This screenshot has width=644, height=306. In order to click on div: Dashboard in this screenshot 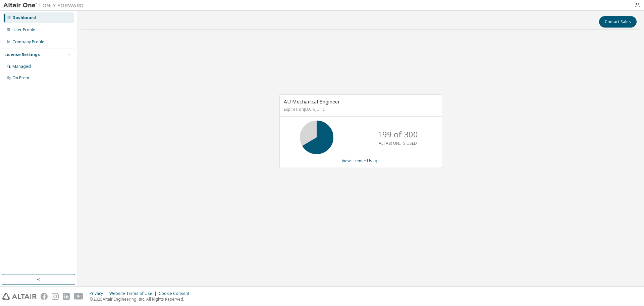, I will do `click(24, 18)`.